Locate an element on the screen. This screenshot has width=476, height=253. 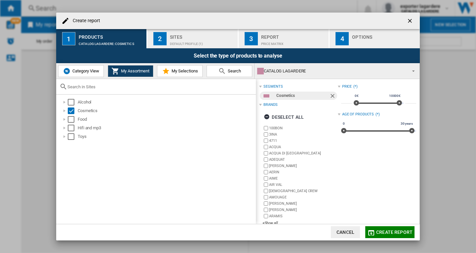
button: Cancel is located at coordinates (345, 232).